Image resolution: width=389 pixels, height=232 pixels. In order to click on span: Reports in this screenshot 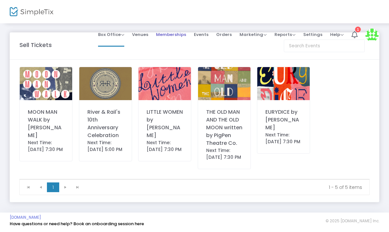, I will do `click(285, 34)`.